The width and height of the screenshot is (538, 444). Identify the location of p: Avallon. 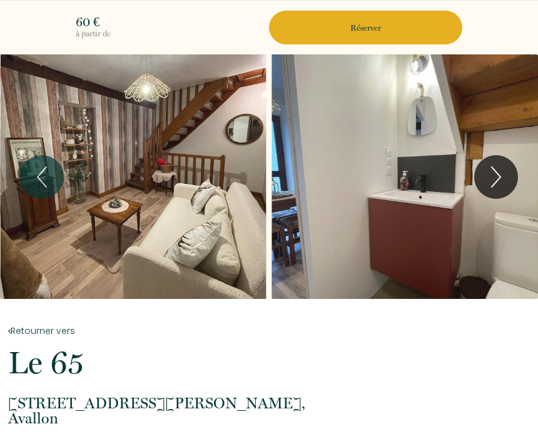
(269, 411).